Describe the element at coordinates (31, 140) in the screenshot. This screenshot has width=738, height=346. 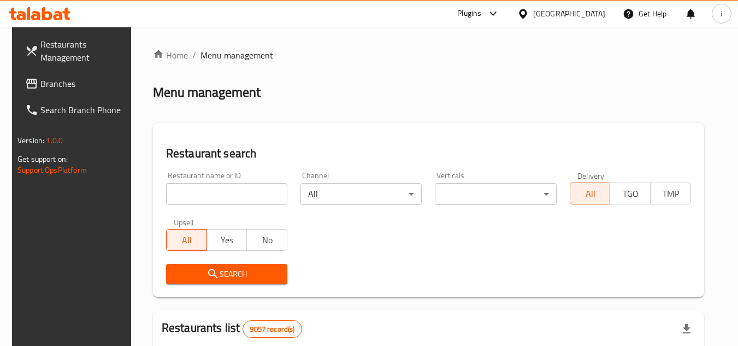
I see `span: Version:` at that location.